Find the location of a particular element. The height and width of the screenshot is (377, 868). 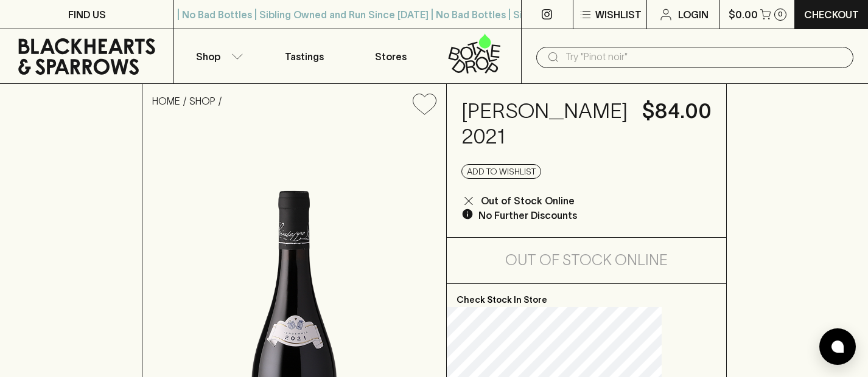

button: Shop is located at coordinates (217, 56).